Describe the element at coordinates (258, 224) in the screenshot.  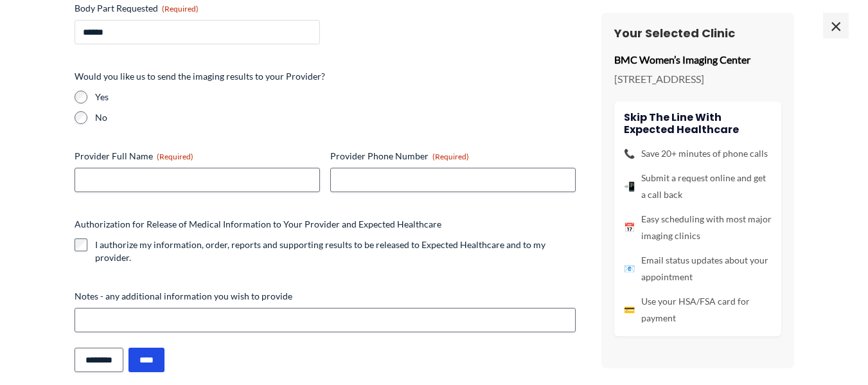
I see `legend: Authorization for Release of Medical Information to Your Provider and Expected Healthcare` at that location.